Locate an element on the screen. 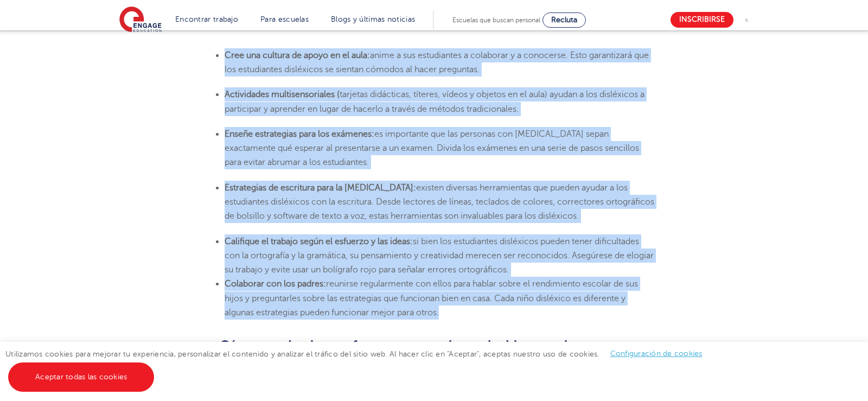  font: Califique el trabajo según el esfuerzo y las ideas: is located at coordinates (319, 241).